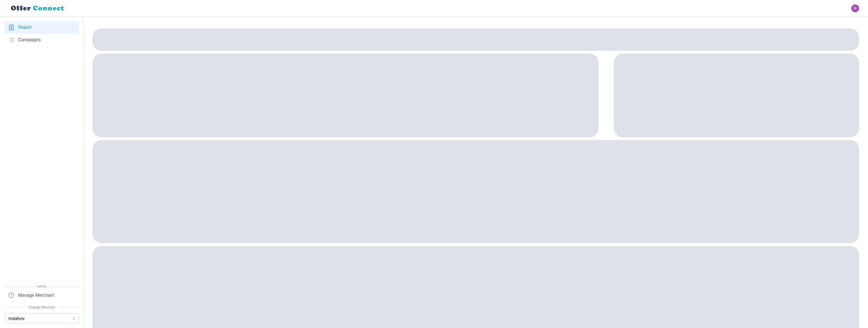 The width and height of the screenshot is (868, 328). What do you see at coordinates (38, 8) in the screenshot?
I see `img: loyalBe Logo` at bounding box center [38, 8].